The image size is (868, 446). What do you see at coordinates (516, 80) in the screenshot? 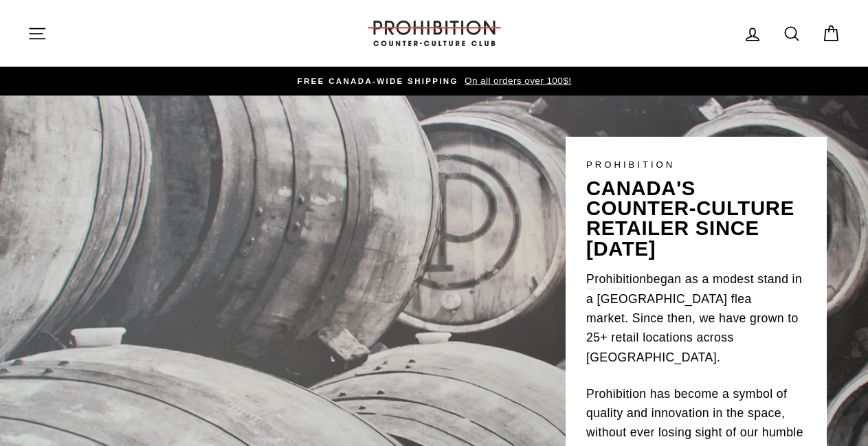
I see `span: On all orders over 100$!` at bounding box center [516, 80].